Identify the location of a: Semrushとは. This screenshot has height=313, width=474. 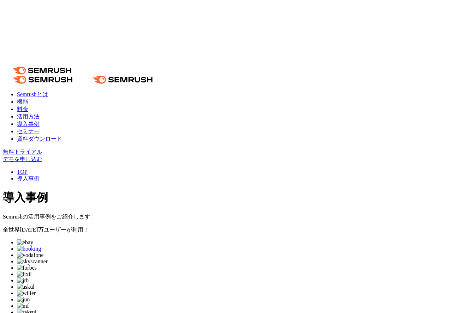
(32, 94).